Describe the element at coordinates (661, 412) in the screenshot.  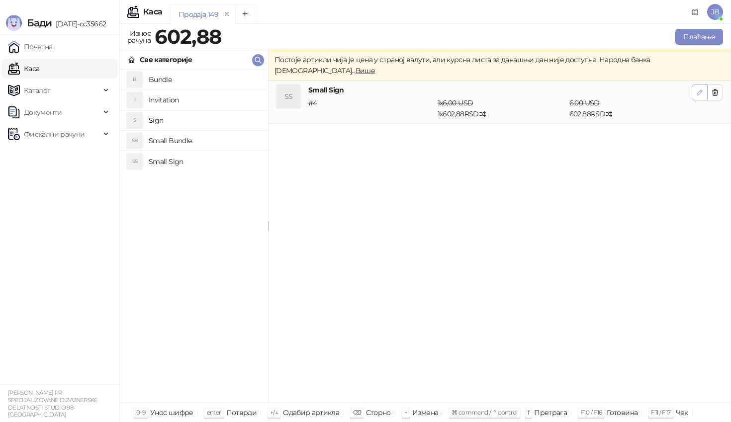
I see `span: F11 / F17` at that location.